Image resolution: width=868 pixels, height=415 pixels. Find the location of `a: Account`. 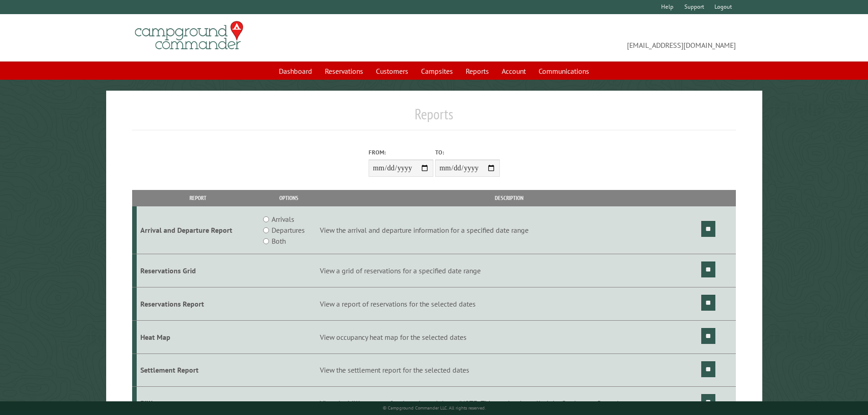

a: Account is located at coordinates (514, 71).